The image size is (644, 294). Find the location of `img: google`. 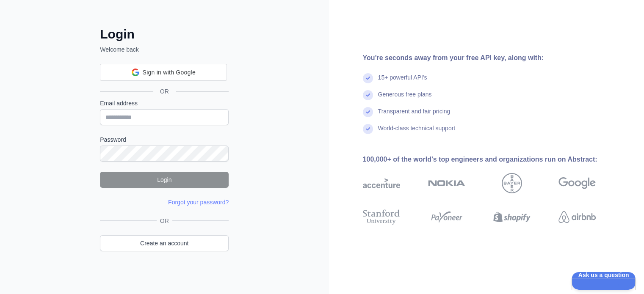

img: google is located at coordinates (577, 183).